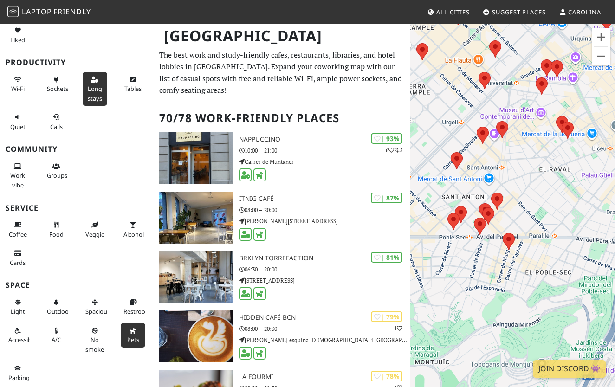 The image size is (615, 387). What do you see at coordinates (18, 84) in the screenshot?
I see `button: Wi-Fi` at bounding box center [18, 84].